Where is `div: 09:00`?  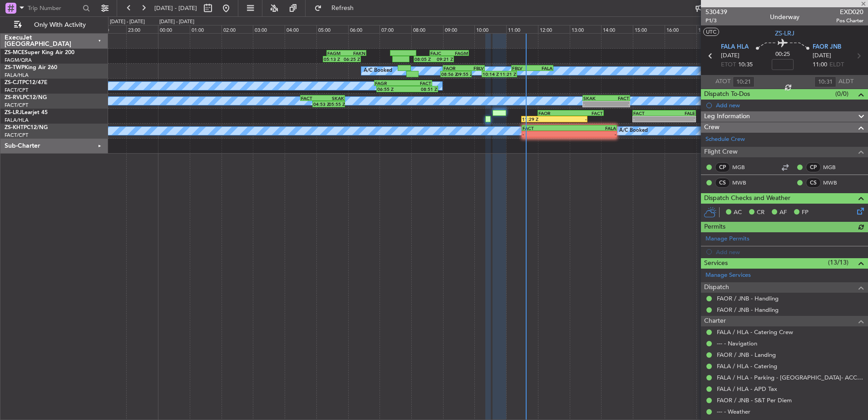
div: 09:00 is located at coordinates (459, 29).